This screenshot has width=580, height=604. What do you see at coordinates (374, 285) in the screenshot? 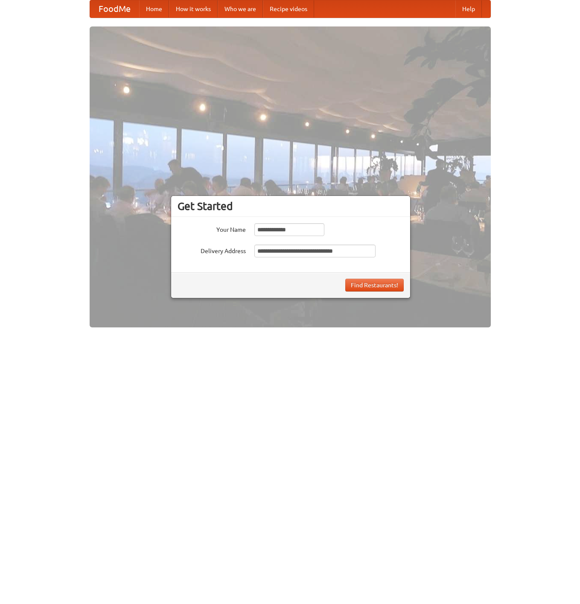
I see `button: Find Restaurants!` at bounding box center [374, 285].